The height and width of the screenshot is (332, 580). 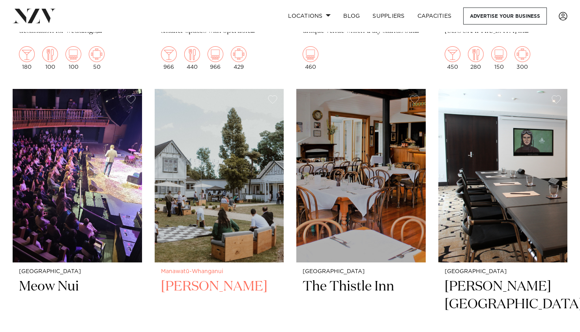 What do you see at coordinates (311, 58) in the screenshot?
I see `div: 460` at bounding box center [311, 58].